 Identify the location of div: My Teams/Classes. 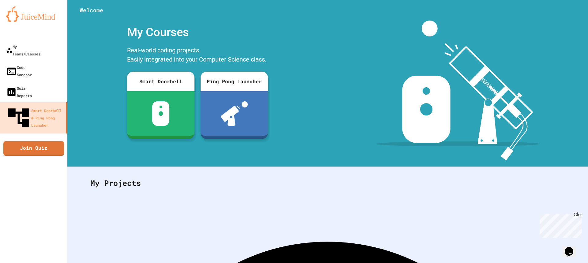
(23, 50).